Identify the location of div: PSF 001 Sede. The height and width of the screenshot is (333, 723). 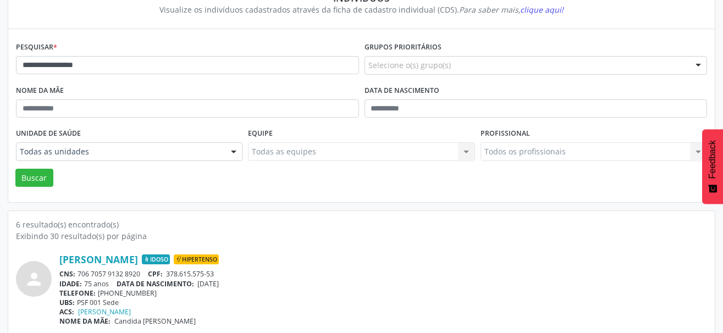
(383, 302).